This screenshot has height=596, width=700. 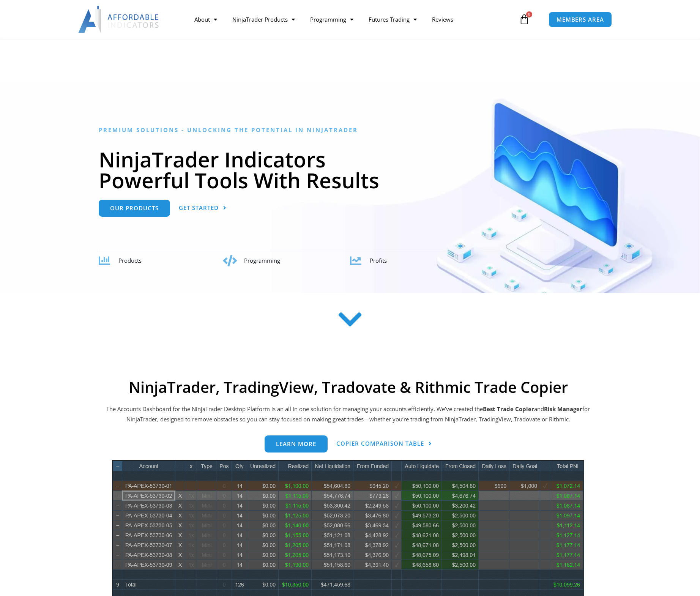 I want to click on a: 0, so click(x=524, y=20).